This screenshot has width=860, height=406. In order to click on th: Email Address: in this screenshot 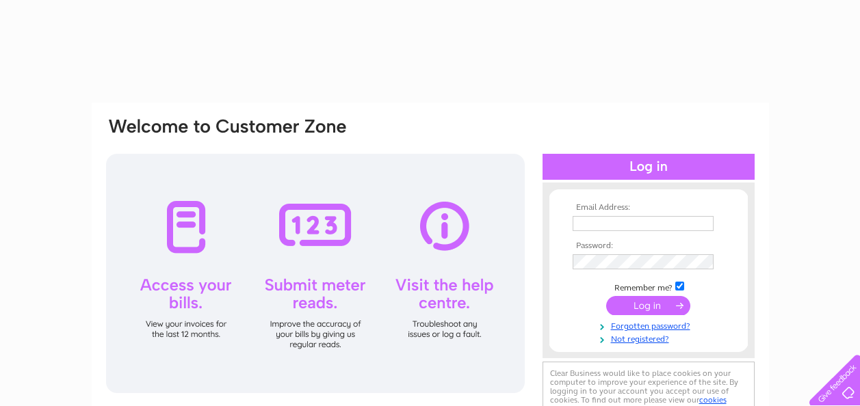, I will do `click(648, 208)`.